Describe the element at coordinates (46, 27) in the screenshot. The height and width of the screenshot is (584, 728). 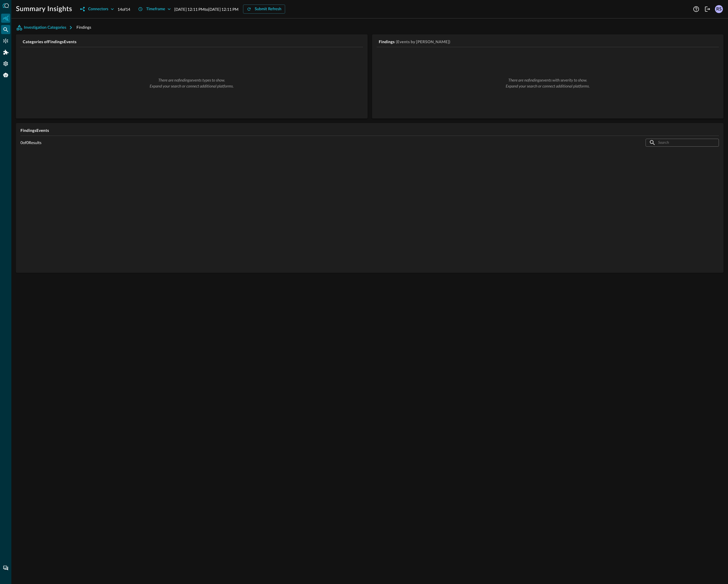
I see `button: Investigation Categories` at that location.